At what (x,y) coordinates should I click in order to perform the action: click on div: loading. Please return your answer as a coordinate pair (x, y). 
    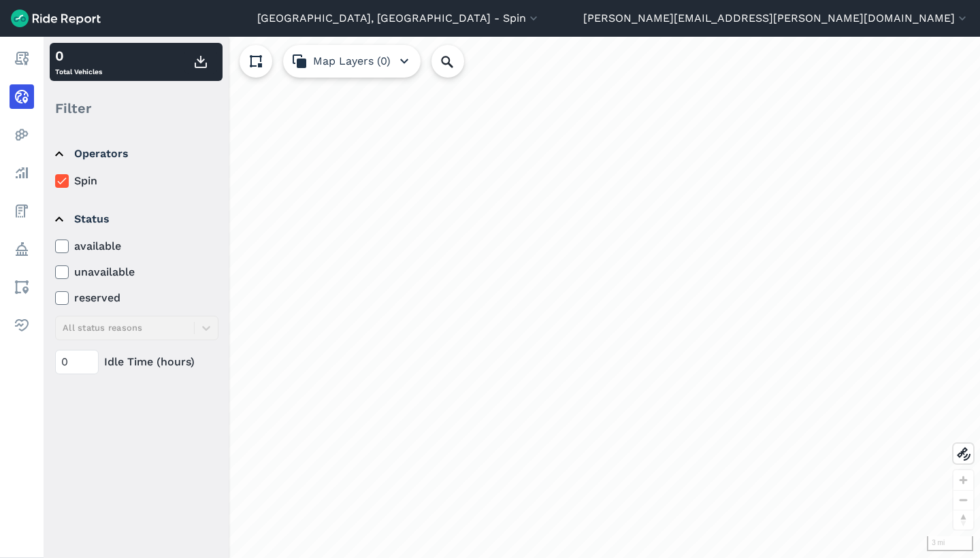
    Looking at the image, I should click on (511, 297).